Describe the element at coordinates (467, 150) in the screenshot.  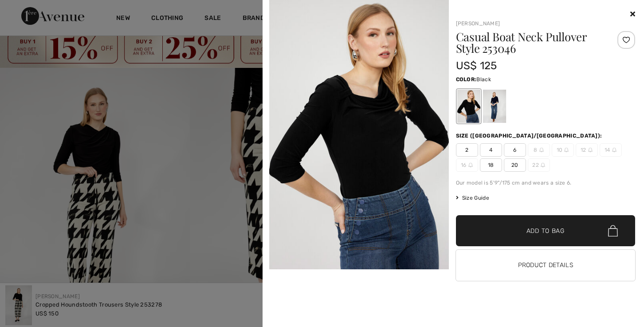
I see `span: 2` at that location.